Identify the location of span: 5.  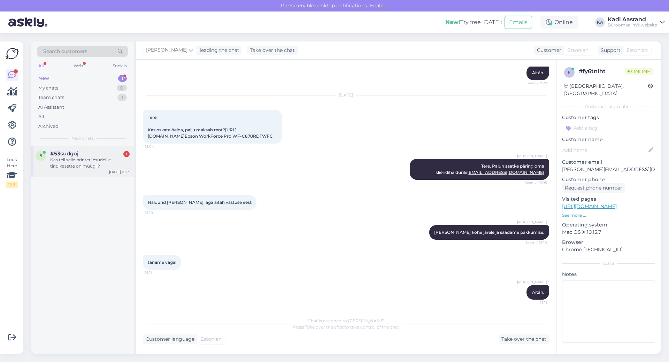
(41, 156).